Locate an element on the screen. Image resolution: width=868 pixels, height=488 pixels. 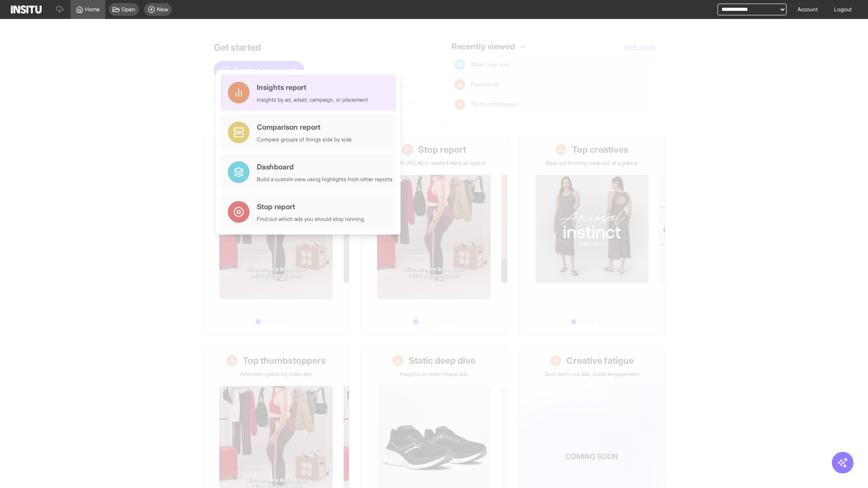
img: Logo is located at coordinates (26, 10).